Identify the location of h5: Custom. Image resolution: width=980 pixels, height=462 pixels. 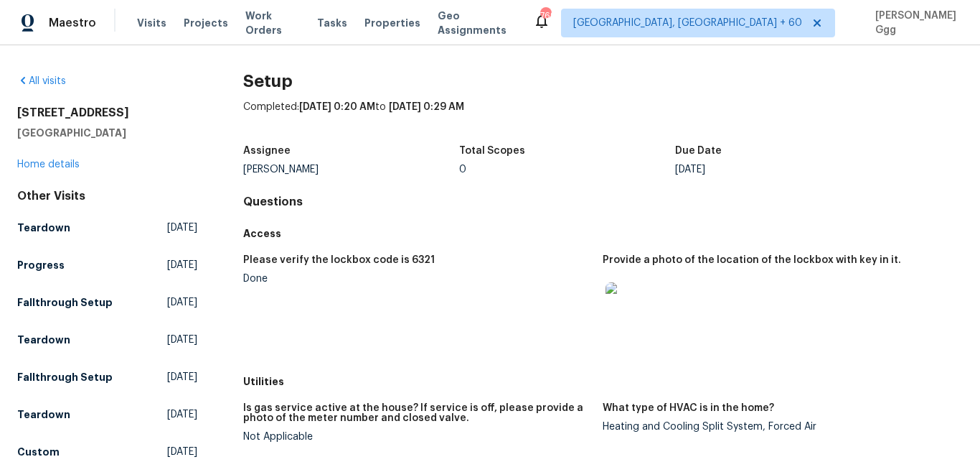
(38, 452).